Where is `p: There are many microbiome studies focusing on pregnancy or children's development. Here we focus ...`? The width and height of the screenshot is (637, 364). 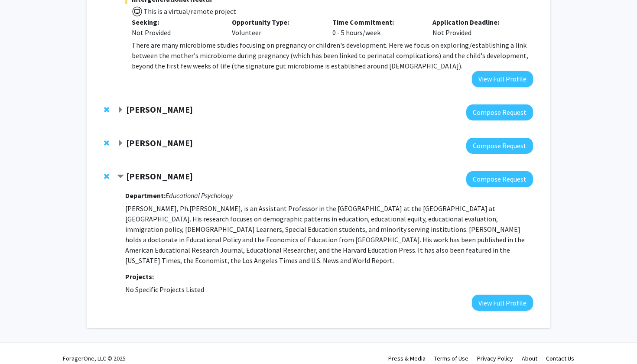 p: There are many microbiome studies focusing on pregnancy or children's development. Here we focus ... is located at coordinates (332, 56).